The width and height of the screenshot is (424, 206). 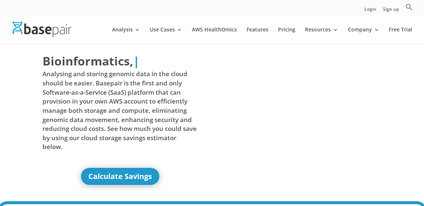 What do you see at coordinates (287, 36) in the screenshot?
I see `a: Pricing` at bounding box center [287, 36].